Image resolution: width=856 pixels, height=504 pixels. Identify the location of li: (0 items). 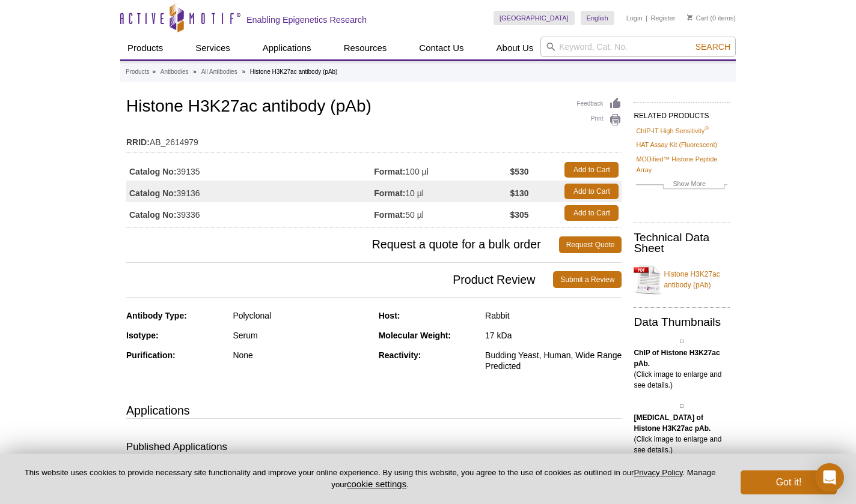
(711, 18).